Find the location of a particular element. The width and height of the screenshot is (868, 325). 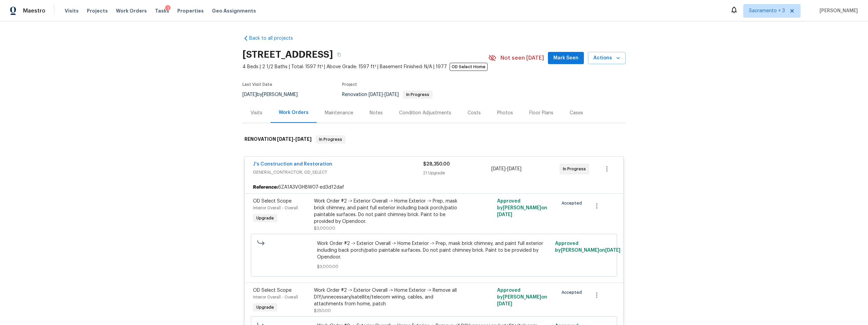

button: Copy Address is located at coordinates (339, 54).